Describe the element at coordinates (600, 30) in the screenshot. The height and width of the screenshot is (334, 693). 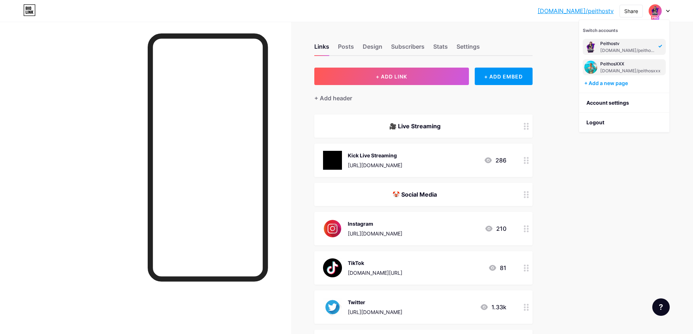
I see `span: Switch accounts` at that location.